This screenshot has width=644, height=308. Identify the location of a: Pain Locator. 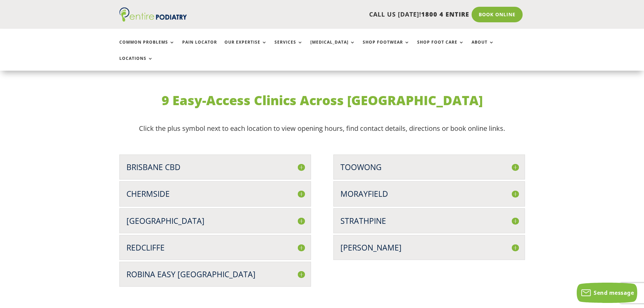
(199, 47).